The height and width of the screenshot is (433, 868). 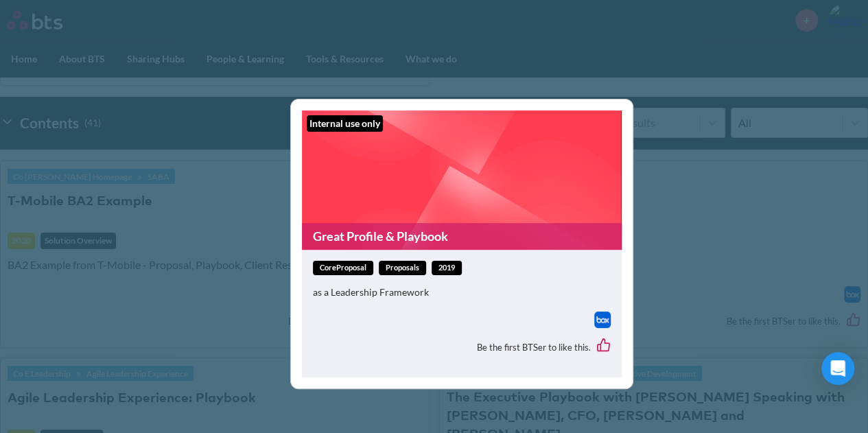 I want to click on a: Download file from Box, so click(x=602, y=320).